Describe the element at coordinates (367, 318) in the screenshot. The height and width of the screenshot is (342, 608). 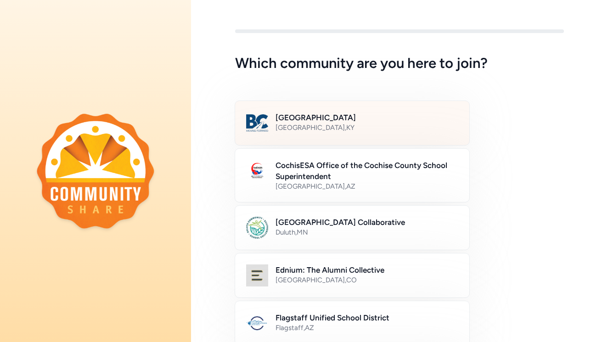
I see `h2: Flagstaff Unified School District` at that location.